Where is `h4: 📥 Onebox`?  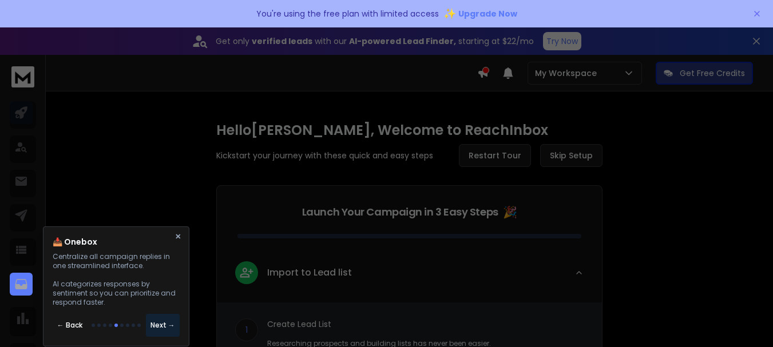 h4: 📥 Onebox is located at coordinates (75, 242).